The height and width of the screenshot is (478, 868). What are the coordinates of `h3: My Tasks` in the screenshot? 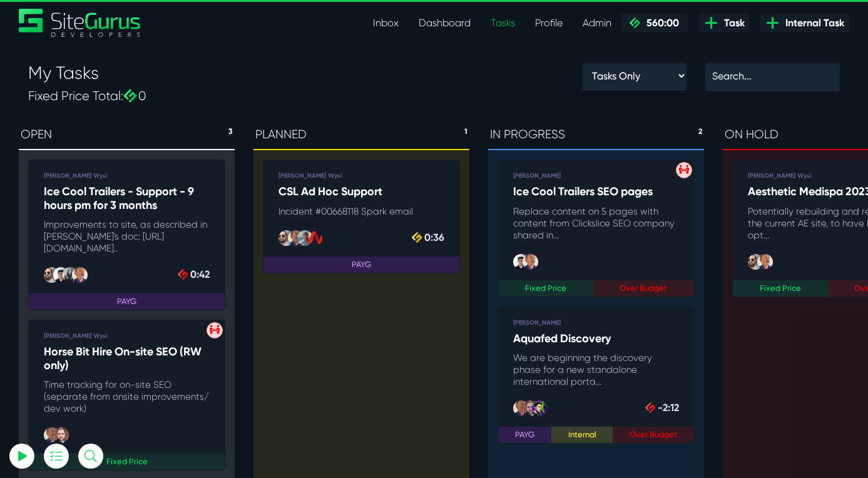 It's located at (87, 73).